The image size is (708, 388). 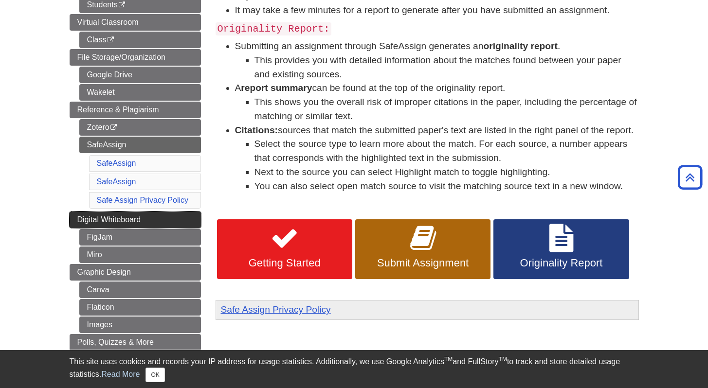 What do you see at coordinates (120, 374) in the screenshot?
I see `a: Read More` at bounding box center [120, 374].